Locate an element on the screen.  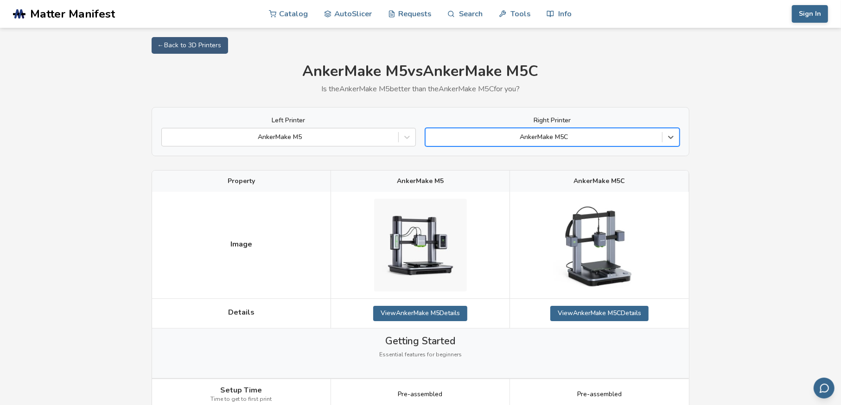
span: Matter Manifest is located at coordinates (72, 14).